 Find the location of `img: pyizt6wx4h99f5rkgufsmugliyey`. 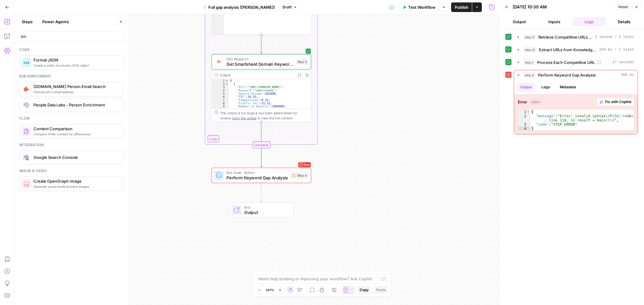

img: pyizt6wx4h99f5rkgufsmugliyey is located at coordinates (26, 184).